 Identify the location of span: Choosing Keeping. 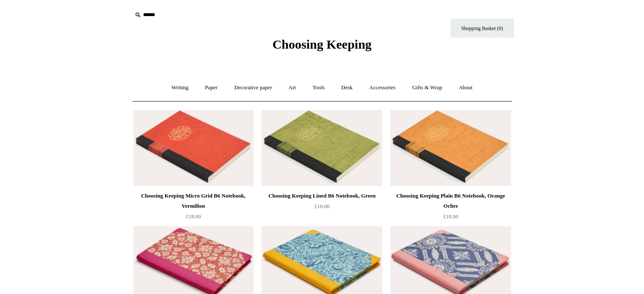
(322, 44).